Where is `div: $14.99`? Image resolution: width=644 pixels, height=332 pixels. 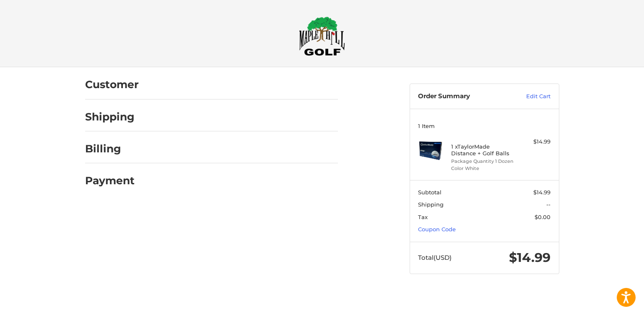
div: $14.99 is located at coordinates (534, 142).